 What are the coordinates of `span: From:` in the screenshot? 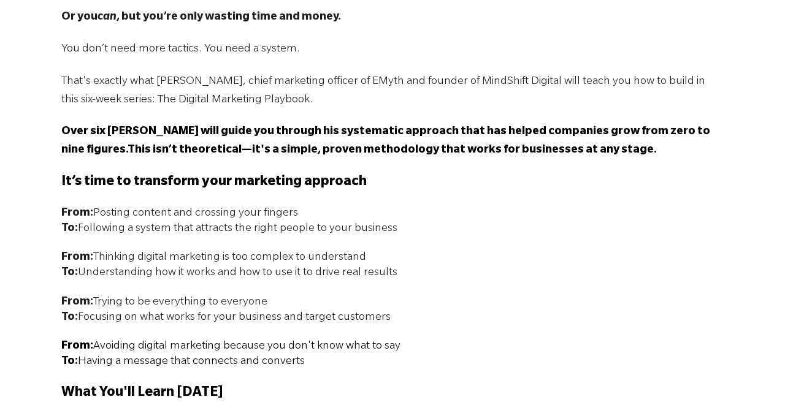 It's located at (77, 347).